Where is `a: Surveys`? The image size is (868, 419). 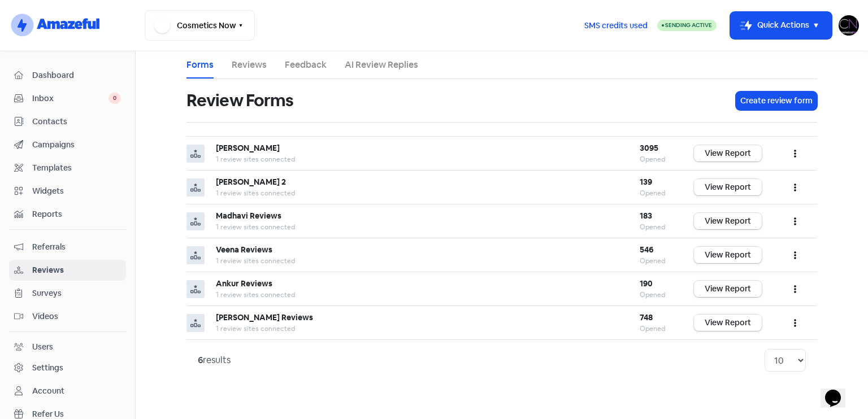 a: Surveys is located at coordinates (68, 293).